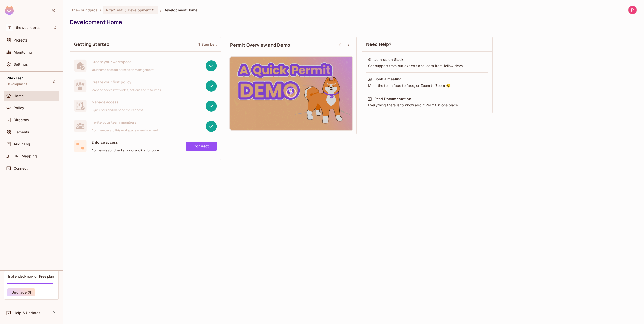  Describe the element at coordinates (22, 120) in the screenshot. I see `span: Directory` at that location.